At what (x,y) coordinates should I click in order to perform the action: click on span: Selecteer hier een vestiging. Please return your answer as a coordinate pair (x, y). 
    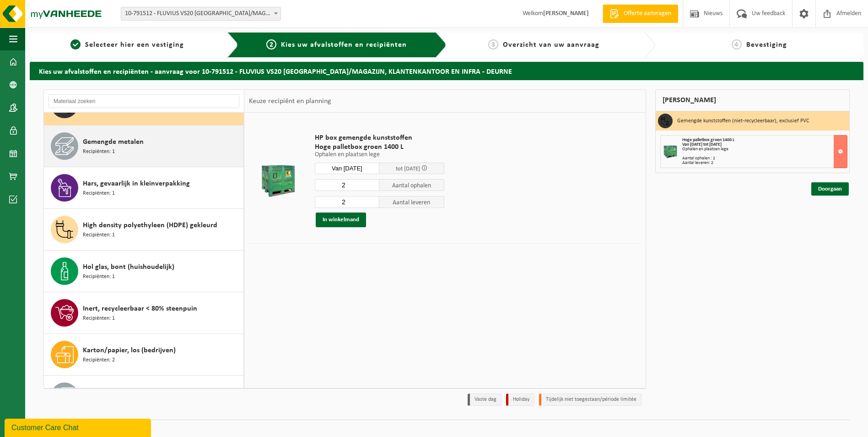
    Looking at the image, I should click on (134, 45).